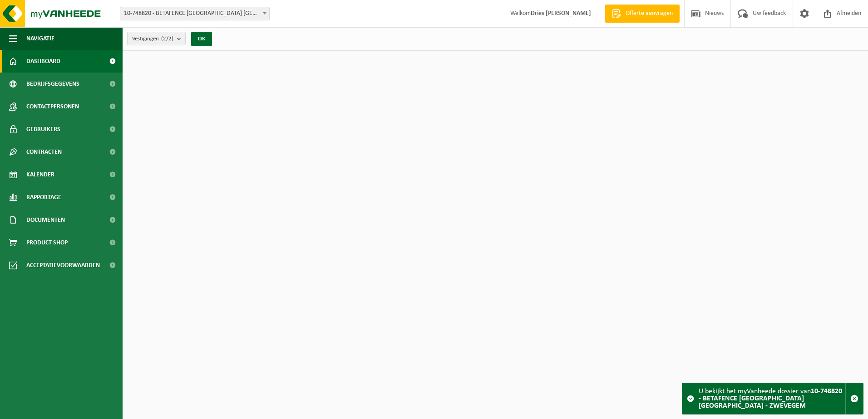 This screenshot has height=419, width=868. What do you see at coordinates (43, 129) in the screenshot?
I see `span: Gebruikers` at bounding box center [43, 129].